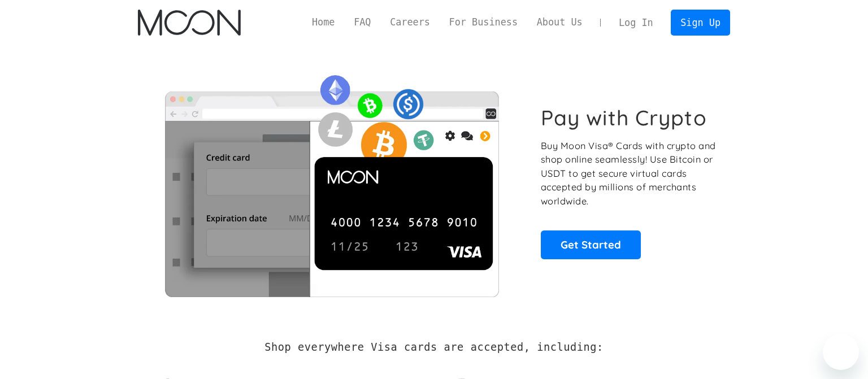 The width and height of the screenshot is (868, 379). What do you see at coordinates (189, 22) in the screenshot?
I see `a: home` at bounding box center [189, 22].